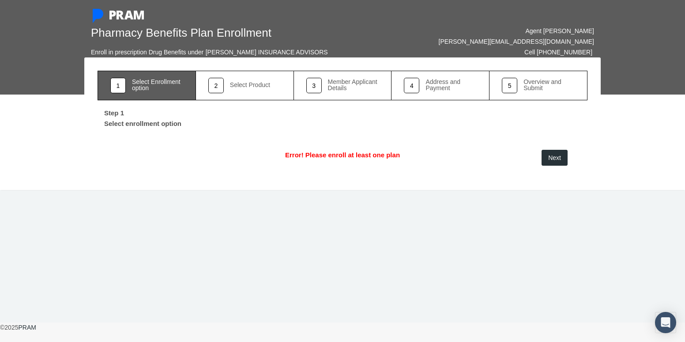 The image size is (685, 342). I want to click on span: Next, so click(555, 158).